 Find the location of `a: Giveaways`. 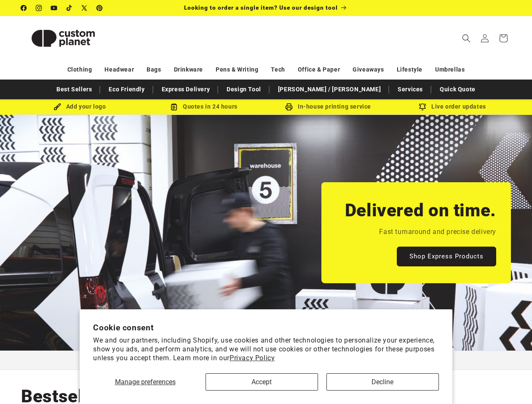

a: Giveaways is located at coordinates (368, 69).